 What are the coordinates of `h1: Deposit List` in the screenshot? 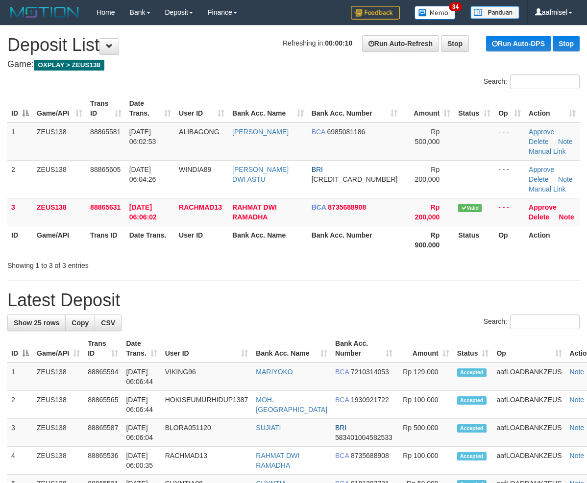 It's located at (293, 45).